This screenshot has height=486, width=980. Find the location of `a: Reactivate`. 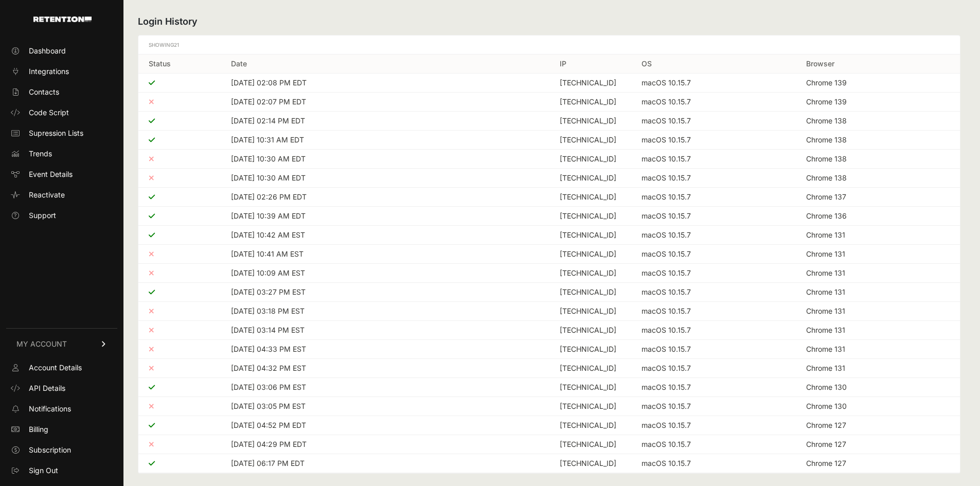

a: Reactivate is located at coordinates (62, 195).